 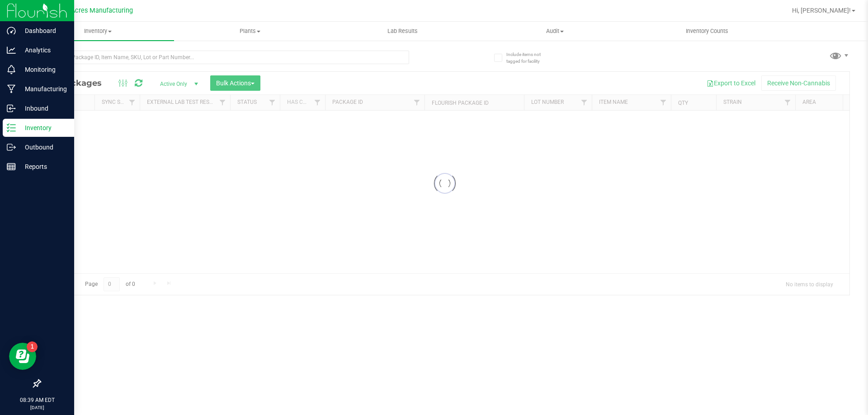 I want to click on span: Lab Results, so click(x=402, y=31).